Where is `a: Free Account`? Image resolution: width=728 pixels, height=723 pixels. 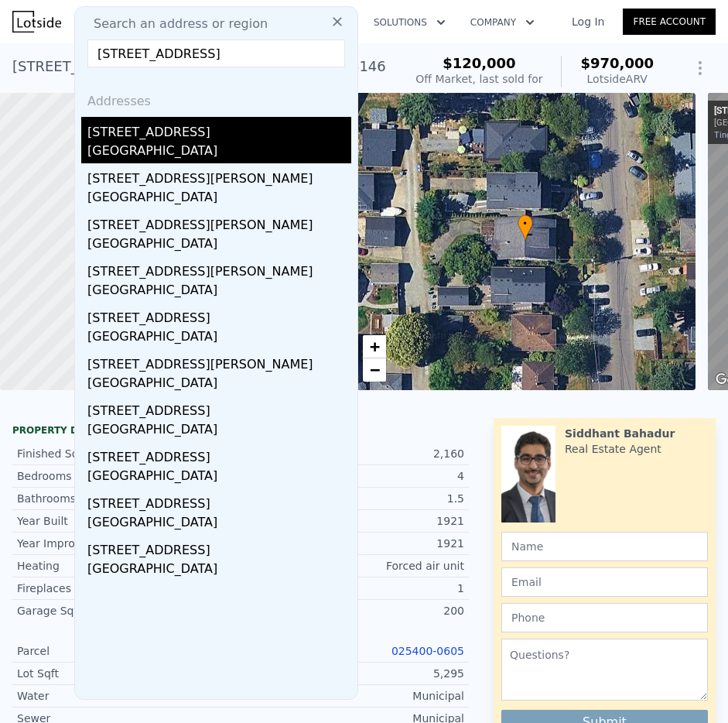
a: Free Account is located at coordinates (669, 22).